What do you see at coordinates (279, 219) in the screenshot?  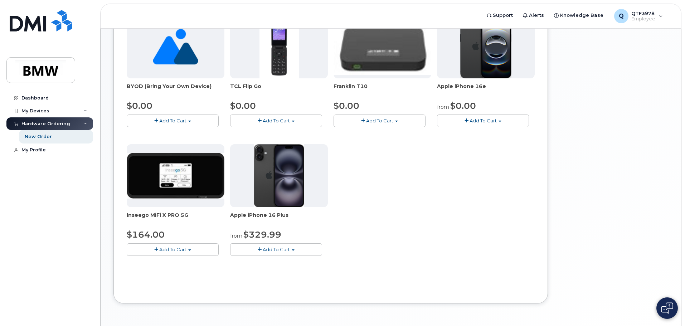 I see `span: Apple iPhone 16 Plus` at bounding box center [279, 219].